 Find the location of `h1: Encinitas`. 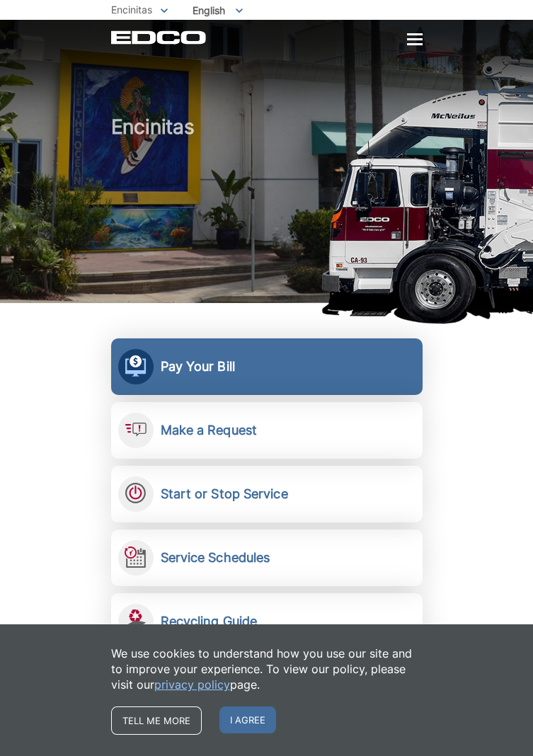

h1: Encinitas is located at coordinates (266, 211).